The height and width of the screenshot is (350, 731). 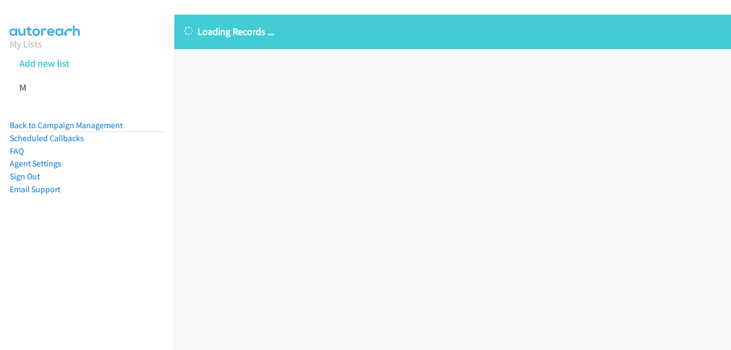 What do you see at coordinates (36, 163) in the screenshot?
I see `a: Agent Settings` at bounding box center [36, 163].